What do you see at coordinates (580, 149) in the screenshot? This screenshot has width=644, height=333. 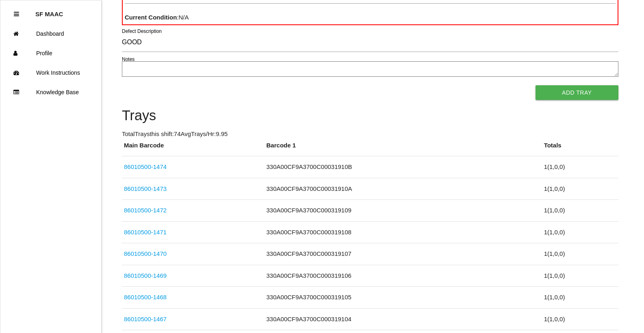 I see `th: Totals` at bounding box center [580, 149].